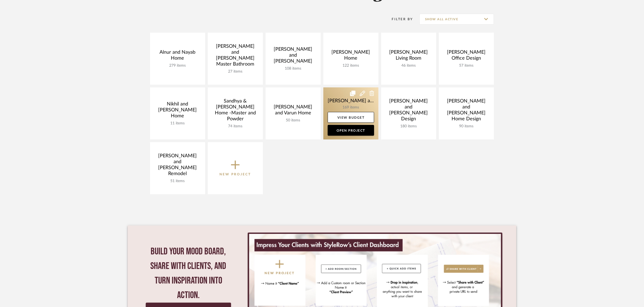 The image size is (644, 307). I want to click on div: 74 items, so click(235, 126).